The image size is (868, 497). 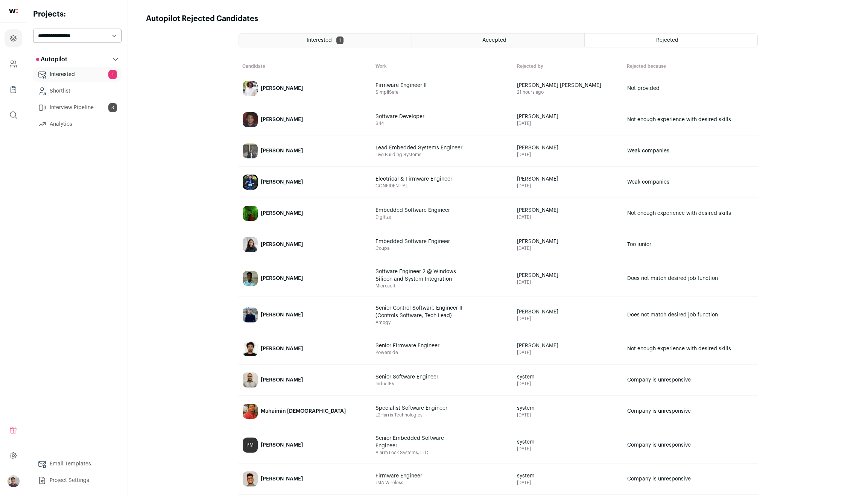 What do you see at coordinates (442, 92) in the screenshot?
I see `span: SimpliSafe` at bounding box center [442, 92].